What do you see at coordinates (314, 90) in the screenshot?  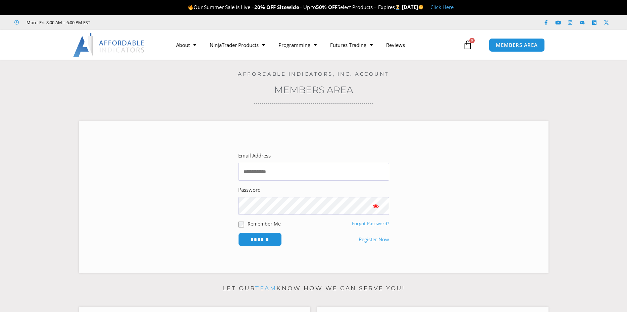 I see `a: Members Area` at bounding box center [314, 90].